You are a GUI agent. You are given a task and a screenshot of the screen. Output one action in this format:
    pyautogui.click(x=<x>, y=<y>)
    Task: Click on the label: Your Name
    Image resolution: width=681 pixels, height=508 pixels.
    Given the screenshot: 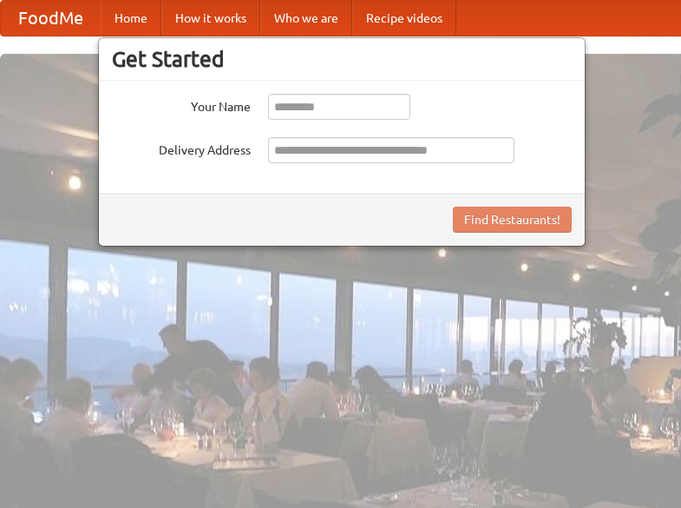 What is the action you would take?
    pyautogui.click(x=181, y=104)
    